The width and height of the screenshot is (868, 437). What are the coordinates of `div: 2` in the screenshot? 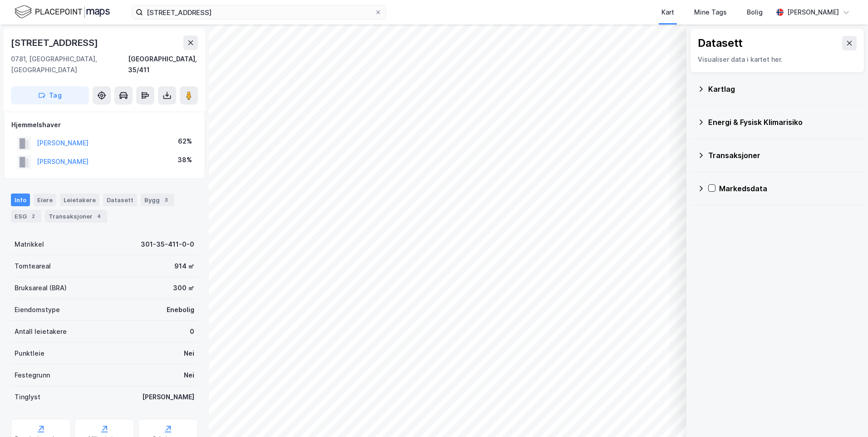 It's located at (33, 216).